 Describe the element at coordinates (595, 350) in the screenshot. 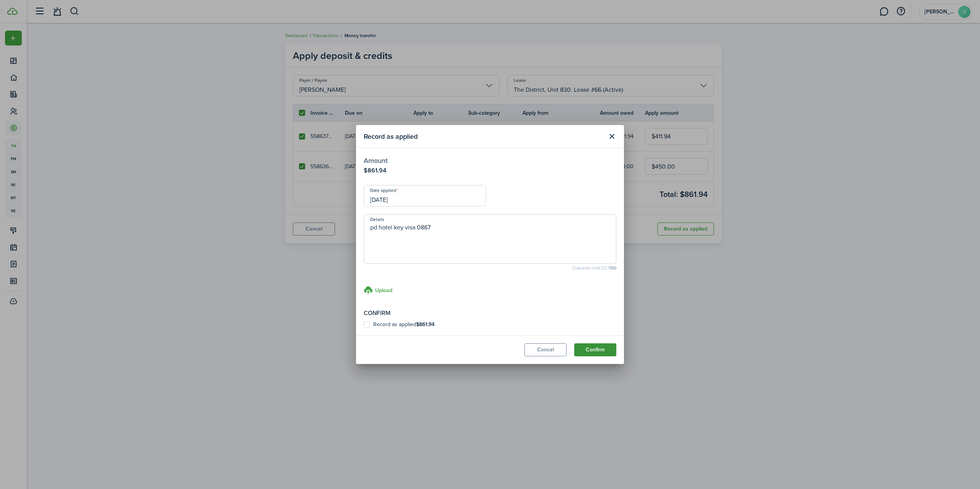

I see `button: Confirm` at that location.